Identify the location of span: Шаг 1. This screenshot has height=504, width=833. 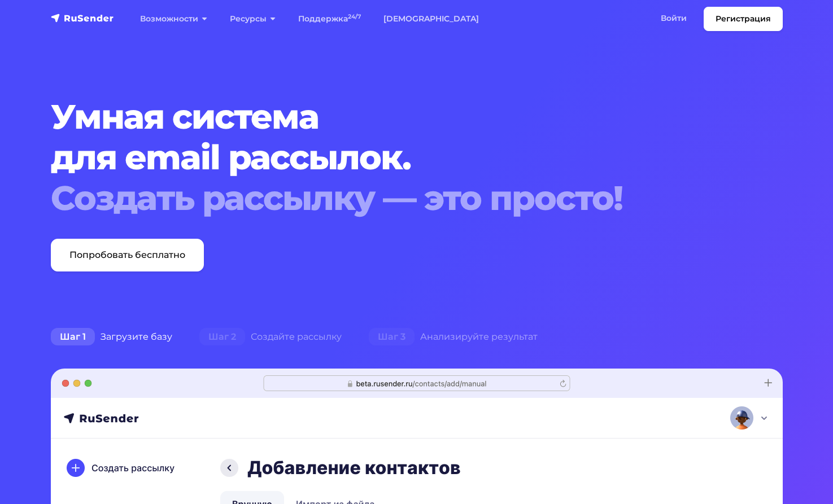
(73, 337).